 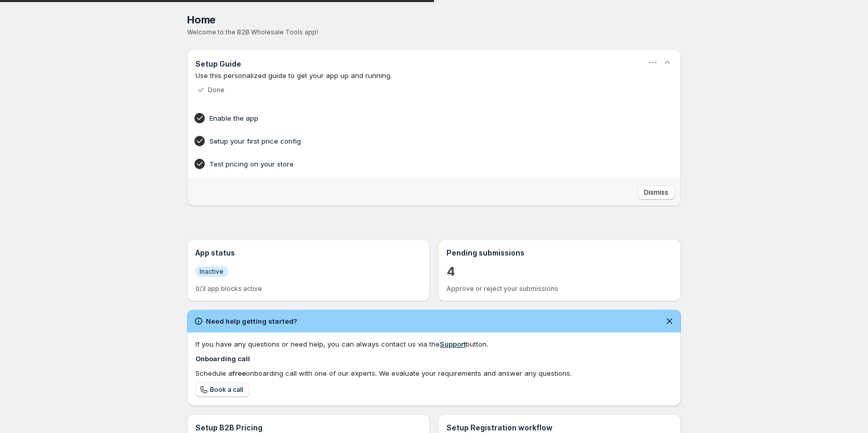 I want to click on h3: Pending submissions, so click(x=559, y=253).